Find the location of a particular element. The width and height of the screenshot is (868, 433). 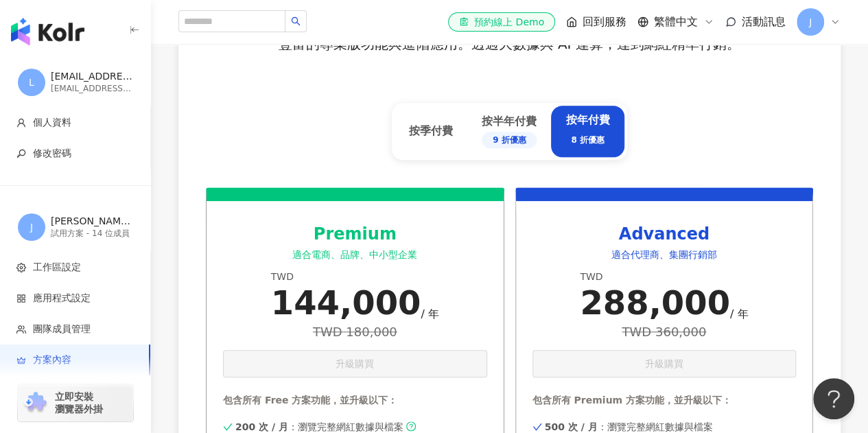

span: 修改密碼 is located at coordinates (52, 154).